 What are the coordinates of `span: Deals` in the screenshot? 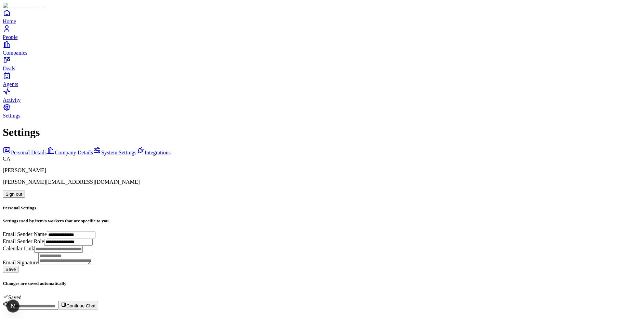 It's located at (9, 68).